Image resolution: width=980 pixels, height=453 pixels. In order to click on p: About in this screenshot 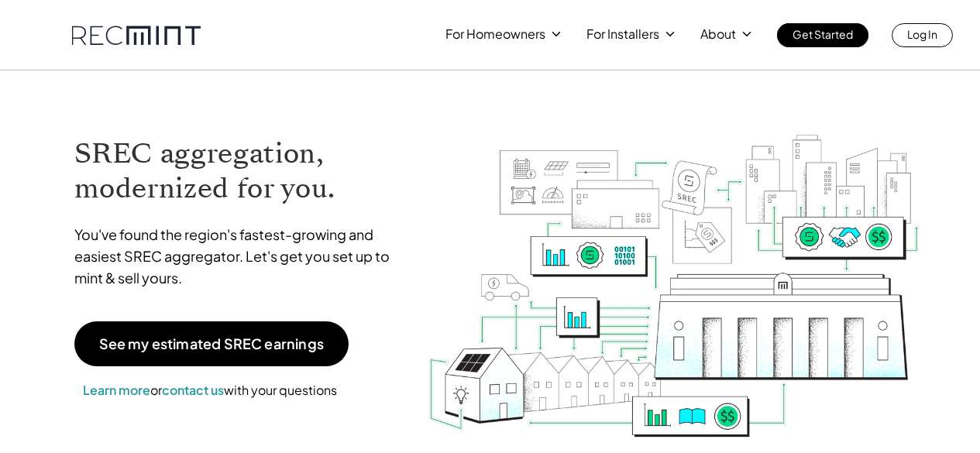, I will do `click(718, 34)`.